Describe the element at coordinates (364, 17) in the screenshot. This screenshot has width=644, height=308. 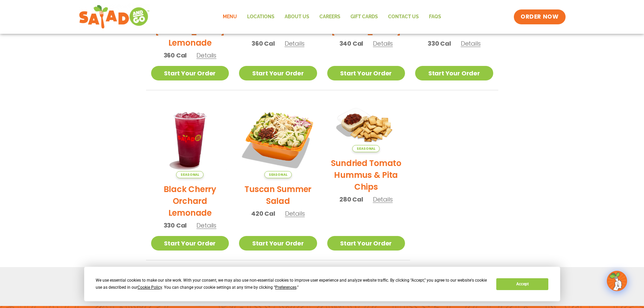
I see `a: GIFT CARDS` at that location.